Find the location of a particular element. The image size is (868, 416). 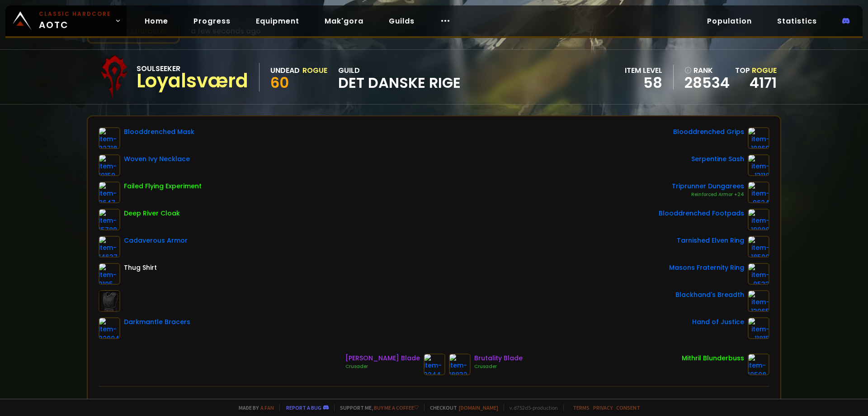

img: item-11815 is located at coordinates (758, 328).